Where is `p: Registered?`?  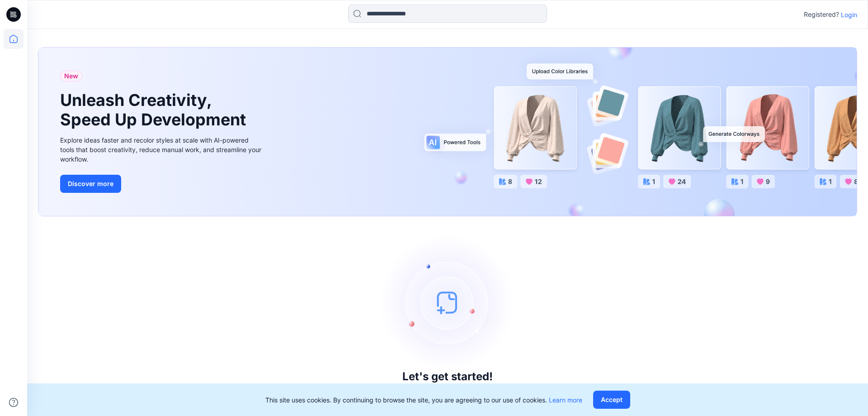
p: Registered? is located at coordinates (822, 15).